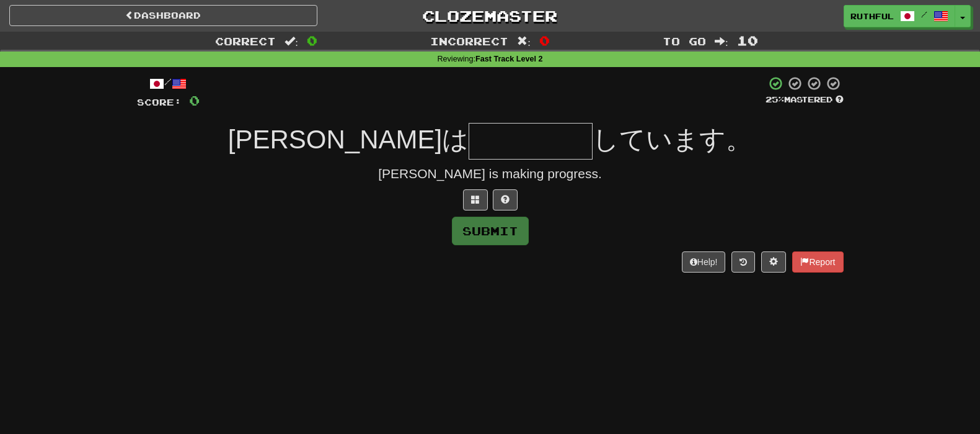 This screenshot has height=434, width=980. What do you see at coordinates (245, 41) in the screenshot?
I see `span: Correct` at bounding box center [245, 41].